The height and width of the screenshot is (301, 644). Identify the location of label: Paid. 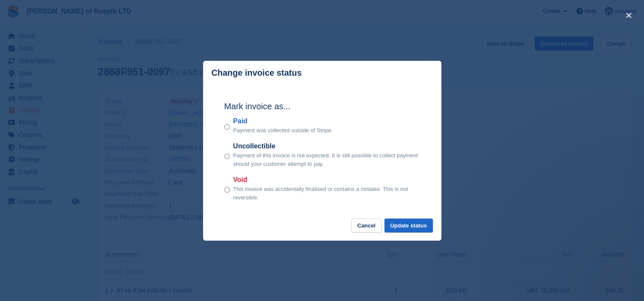
(283, 121).